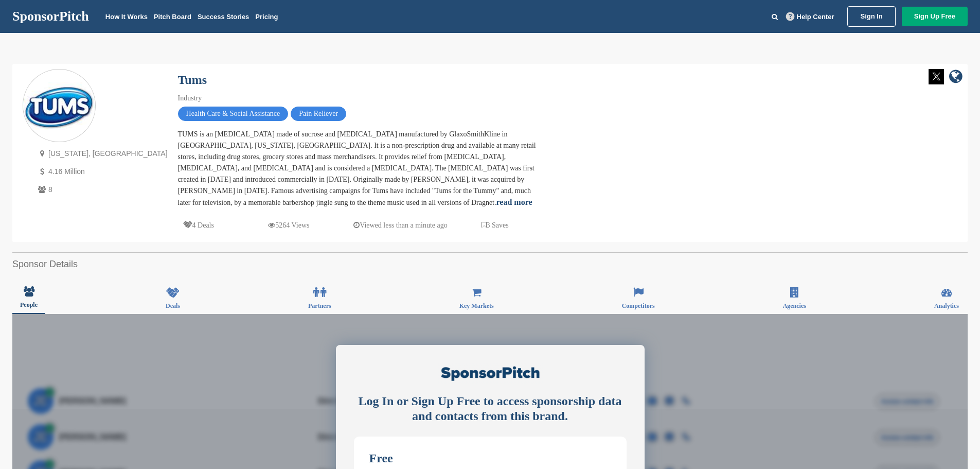  I want to click on span: Competitors, so click(638, 306).